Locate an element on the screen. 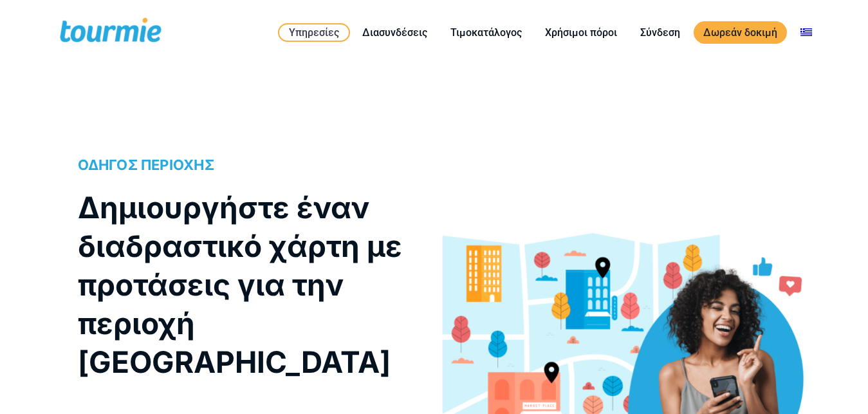 The height and width of the screenshot is (414, 868). a: Σύνδεση is located at coordinates (660, 32).